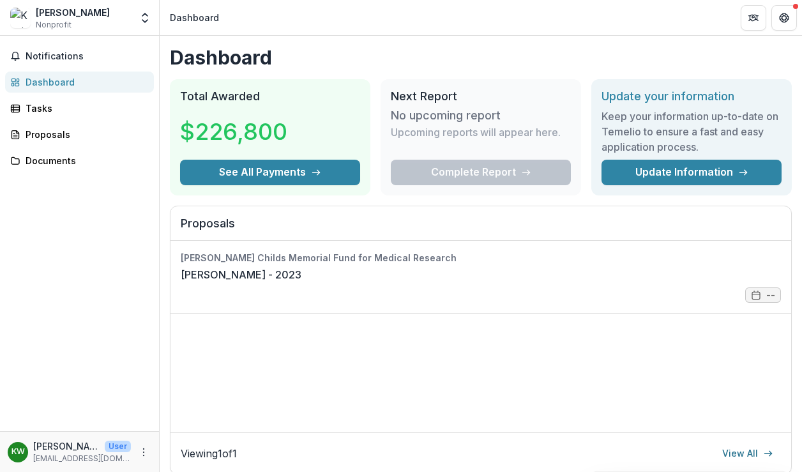 This screenshot has width=802, height=472. I want to click on div: Tasks, so click(84, 108).